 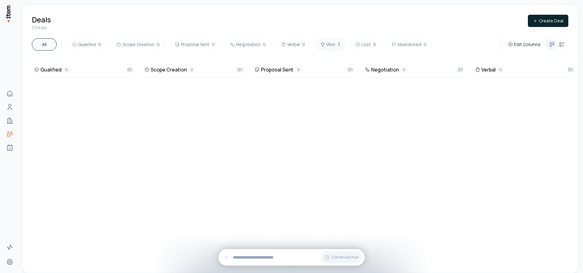 What do you see at coordinates (341, 257) in the screenshot?
I see `button: Continue Chat` at bounding box center [341, 257].